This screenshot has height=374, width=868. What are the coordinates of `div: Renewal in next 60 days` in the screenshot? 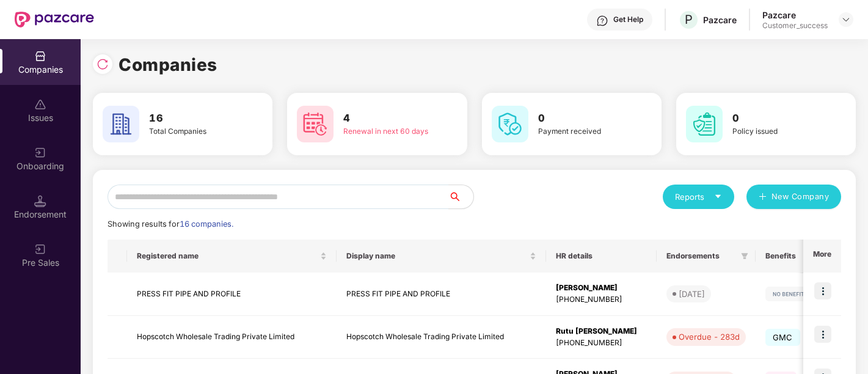 It's located at (388, 131).